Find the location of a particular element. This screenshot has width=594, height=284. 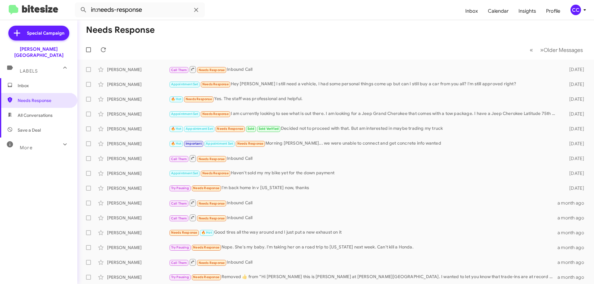

span: Labels is located at coordinates (29, 71).